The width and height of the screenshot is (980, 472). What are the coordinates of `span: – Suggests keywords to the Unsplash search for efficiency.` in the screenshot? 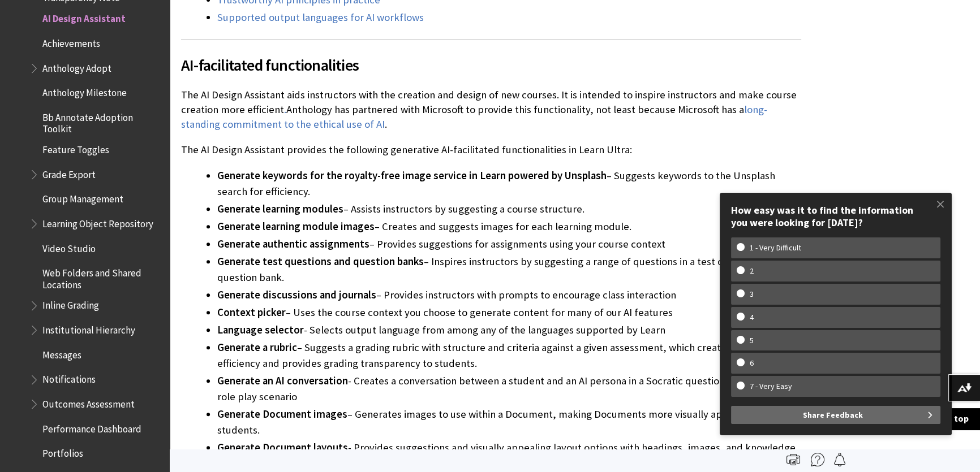 It's located at (496, 184).